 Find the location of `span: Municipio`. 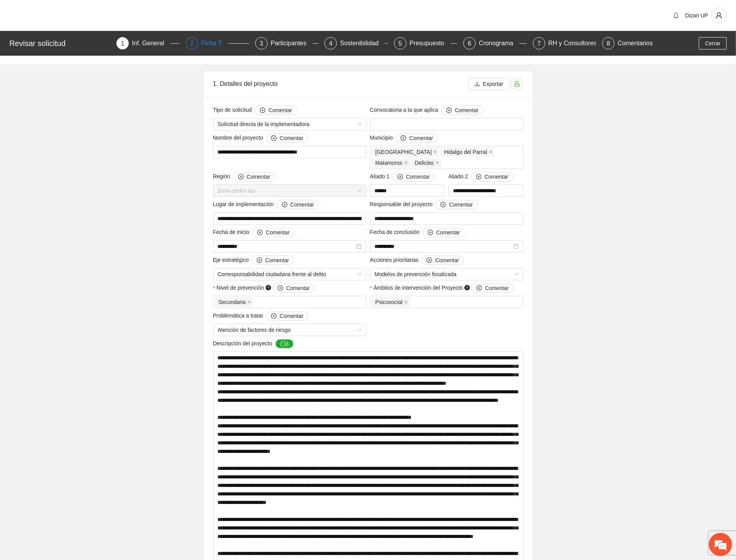

span: Municipio is located at coordinates (404, 138).